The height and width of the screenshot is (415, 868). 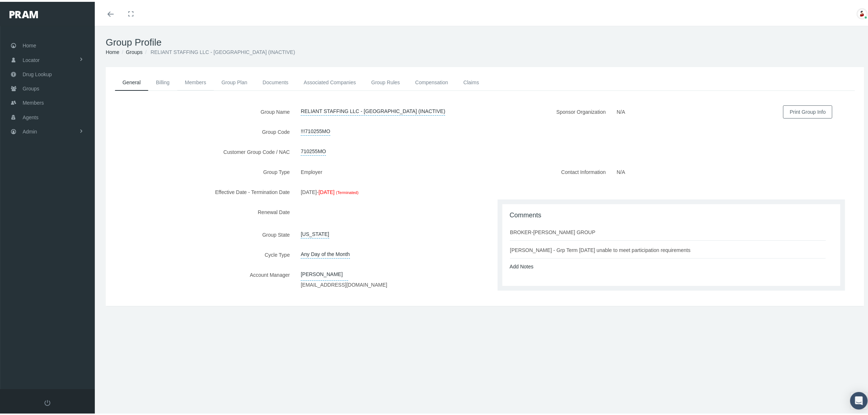 What do you see at coordinates (24, 13) in the screenshot?
I see `img: PRAM_20_x_78.png` at bounding box center [24, 13].